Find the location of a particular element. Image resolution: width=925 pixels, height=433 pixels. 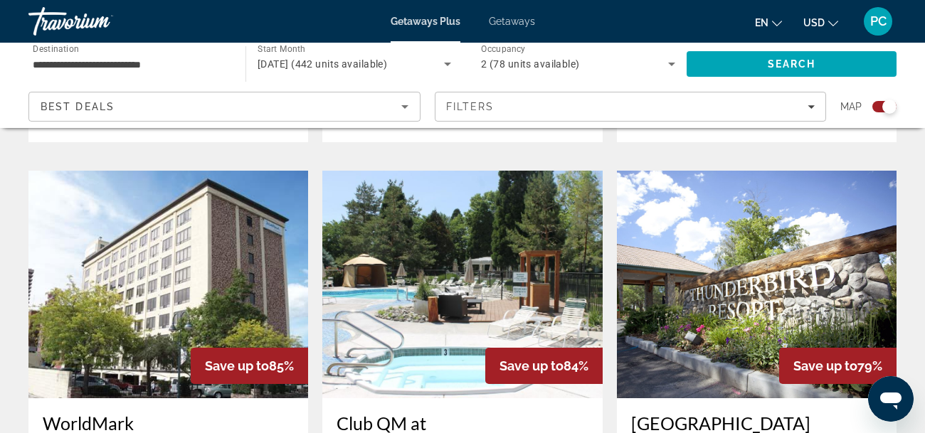

button: View Resort(17 units) is located at coordinates (168, 115).